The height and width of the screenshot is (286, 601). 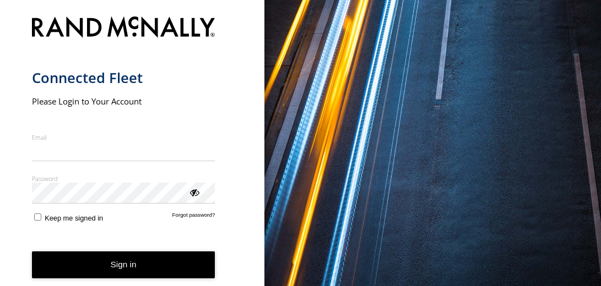 What do you see at coordinates (123, 265) in the screenshot?
I see `button: Sign in` at bounding box center [123, 265].